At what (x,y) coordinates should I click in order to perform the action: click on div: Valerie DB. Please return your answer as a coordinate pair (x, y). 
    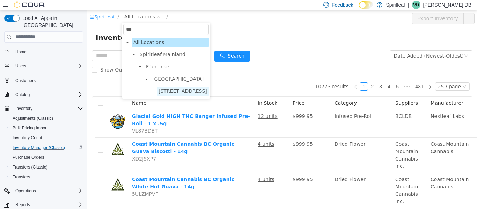
    Looking at the image, I should click on (416, 5).